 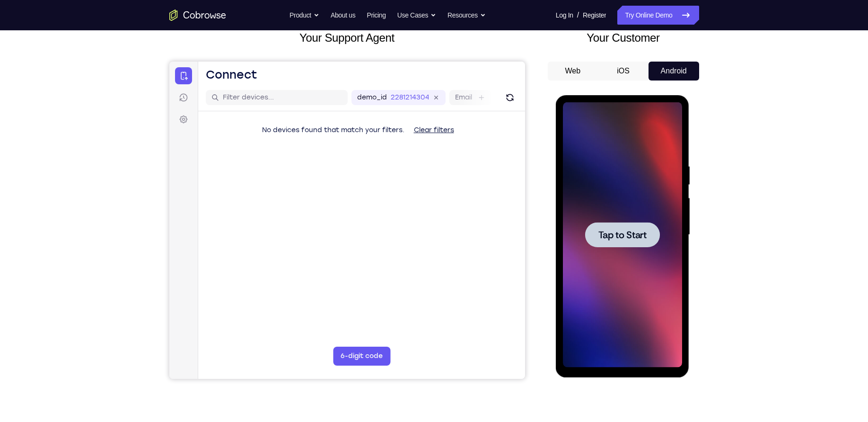 What do you see at coordinates (294, 36) in the screenshot?
I see `label: Email` at bounding box center [294, 36].